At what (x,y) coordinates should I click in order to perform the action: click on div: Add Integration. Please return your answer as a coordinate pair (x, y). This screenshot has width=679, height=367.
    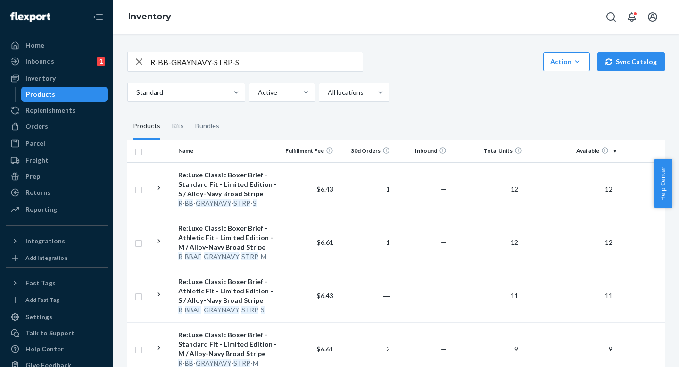
    Looking at the image, I should click on (46, 257).